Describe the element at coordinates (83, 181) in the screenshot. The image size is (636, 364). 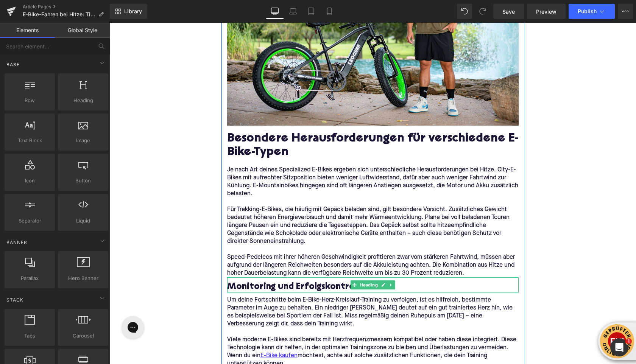
I see `span: Button` at that location.